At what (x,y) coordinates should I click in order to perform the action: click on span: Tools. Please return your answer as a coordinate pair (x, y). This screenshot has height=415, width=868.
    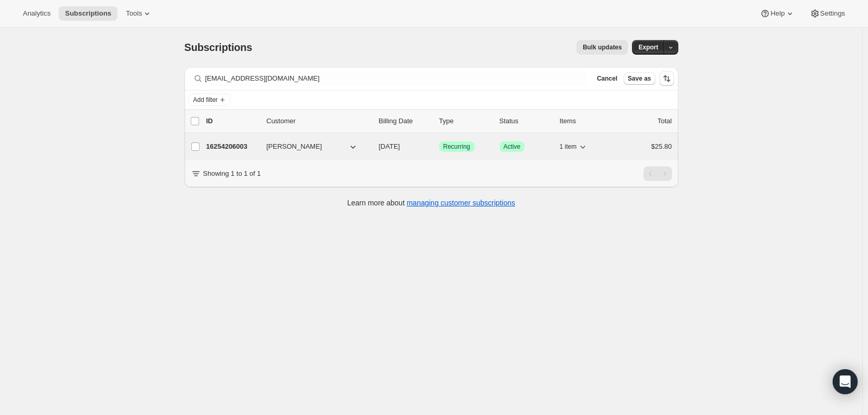
    Looking at the image, I should click on (134, 14).